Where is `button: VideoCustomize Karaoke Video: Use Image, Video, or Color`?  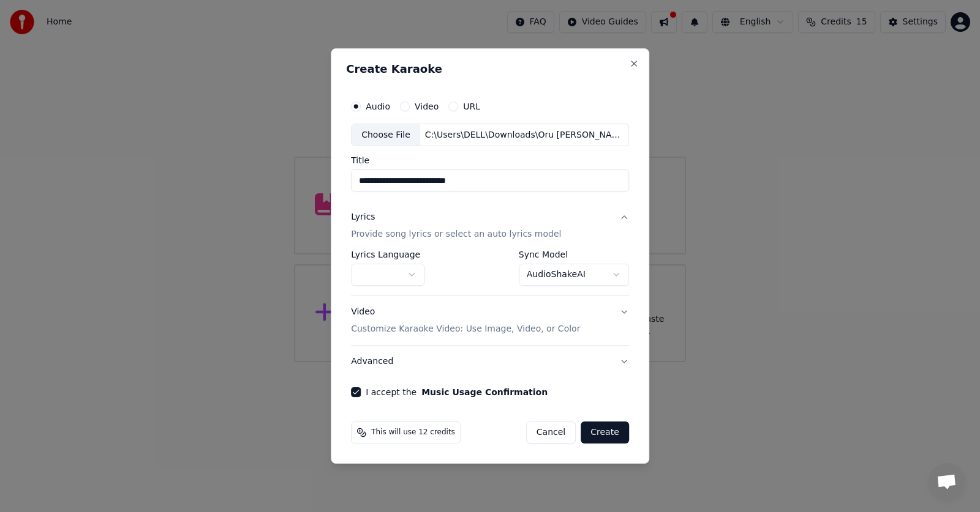 button: VideoCustomize Karaoke Video: Use Image, Video, or Color is located at coordinates (490, 321).